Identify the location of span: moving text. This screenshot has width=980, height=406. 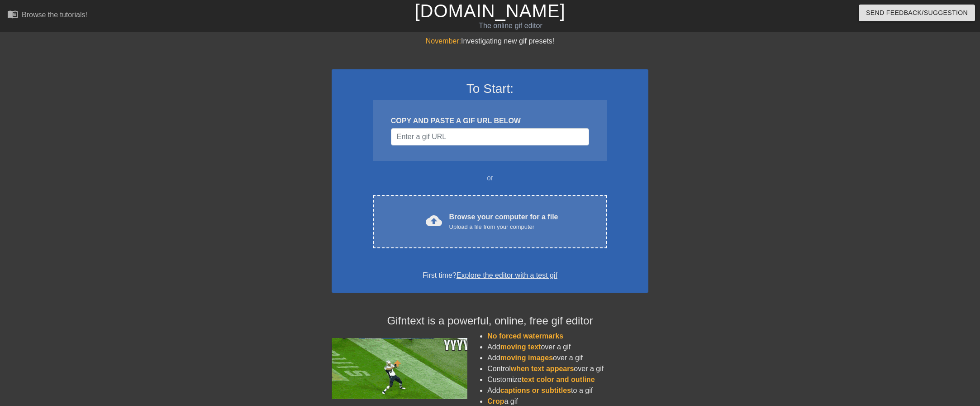
(521, 346).